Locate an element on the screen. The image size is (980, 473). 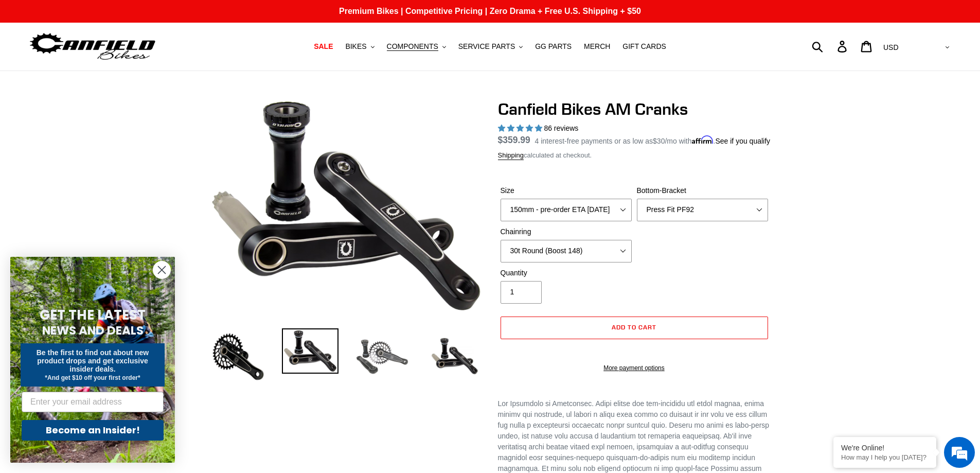
span: MERCH is located at coordinates (597, 46).